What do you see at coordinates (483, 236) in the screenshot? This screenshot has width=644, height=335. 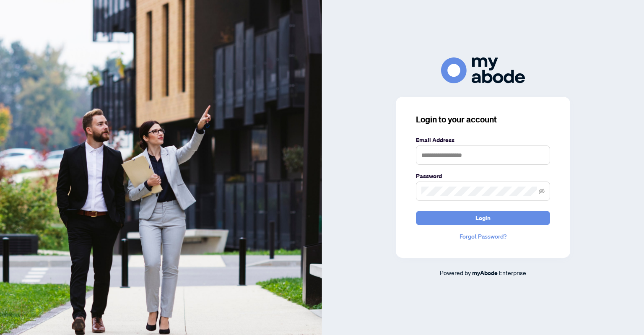 I see `a: Forgot Password?` at bounding box center [483, 236].